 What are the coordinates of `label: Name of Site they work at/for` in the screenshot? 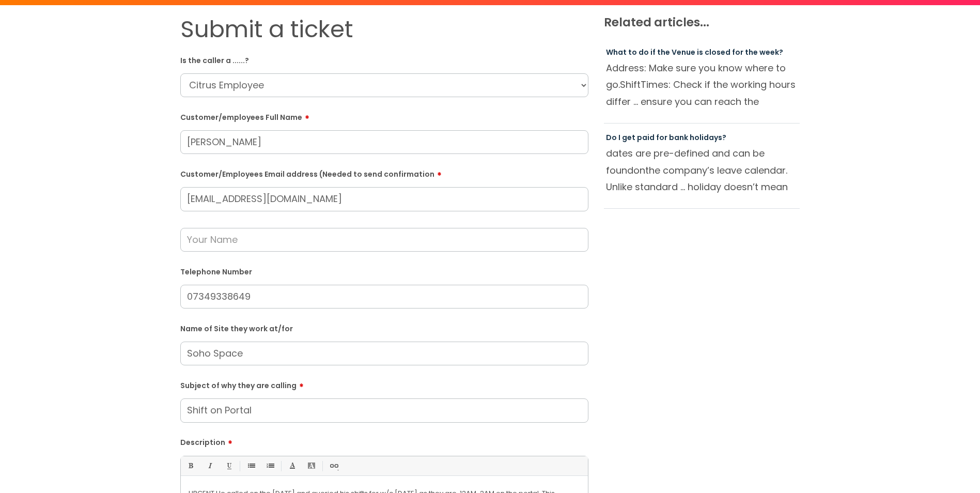 It's located at (384, 328).